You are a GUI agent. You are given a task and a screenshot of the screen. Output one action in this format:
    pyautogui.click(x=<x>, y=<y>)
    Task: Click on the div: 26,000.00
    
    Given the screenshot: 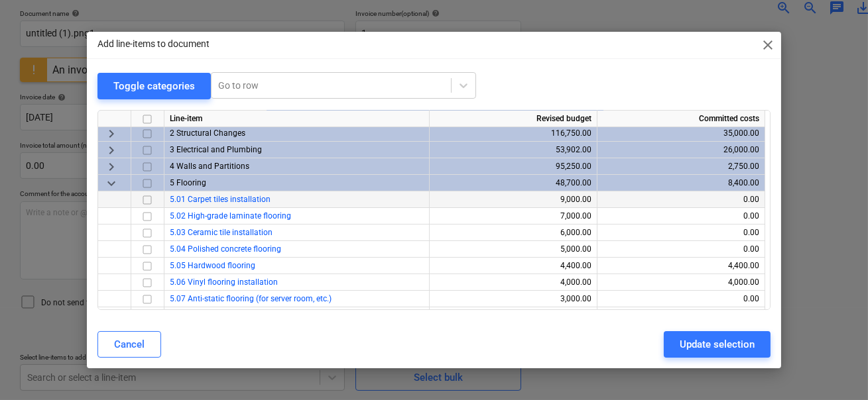 What is the action you would take?
    pyautogui.click(x=681, y=150)
    